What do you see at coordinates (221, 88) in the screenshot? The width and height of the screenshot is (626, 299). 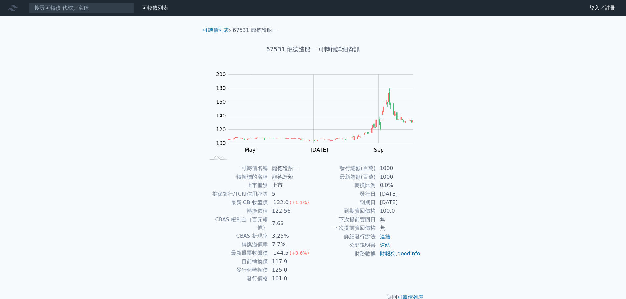 I see `tspan: 180` at bounding box center [221, 88].